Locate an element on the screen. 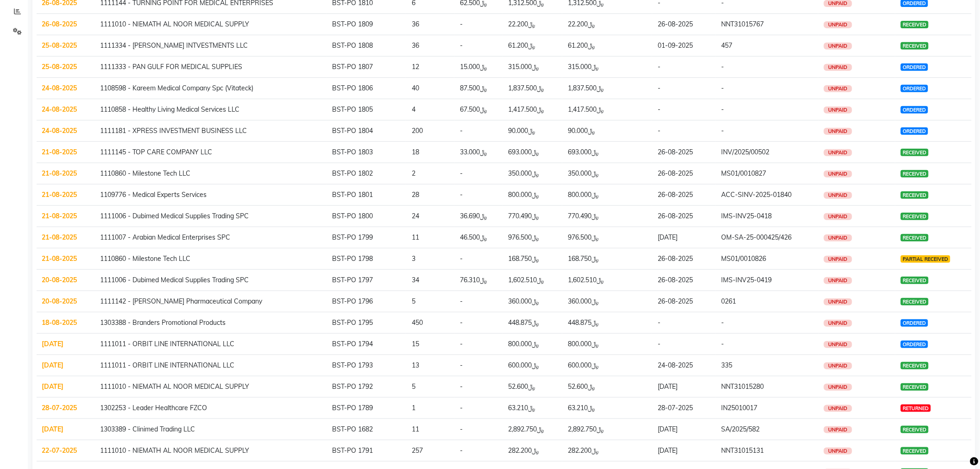 This screenshot has width=980, height=469. td: 24-08-2025 is located at coordinates (683, 365).